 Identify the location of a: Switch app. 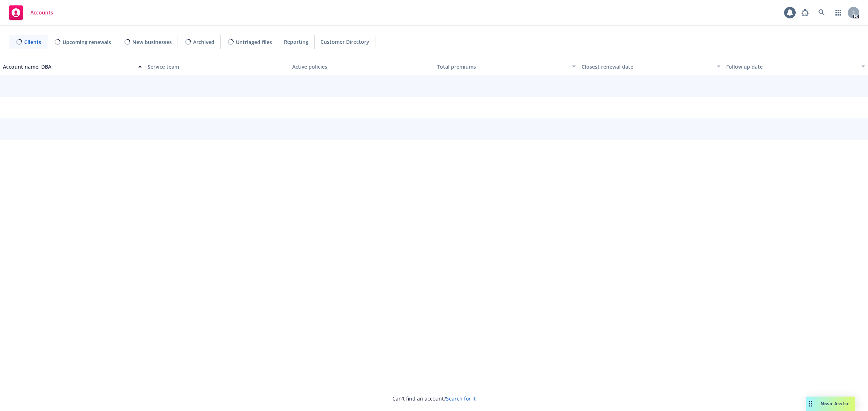
(839, 13).